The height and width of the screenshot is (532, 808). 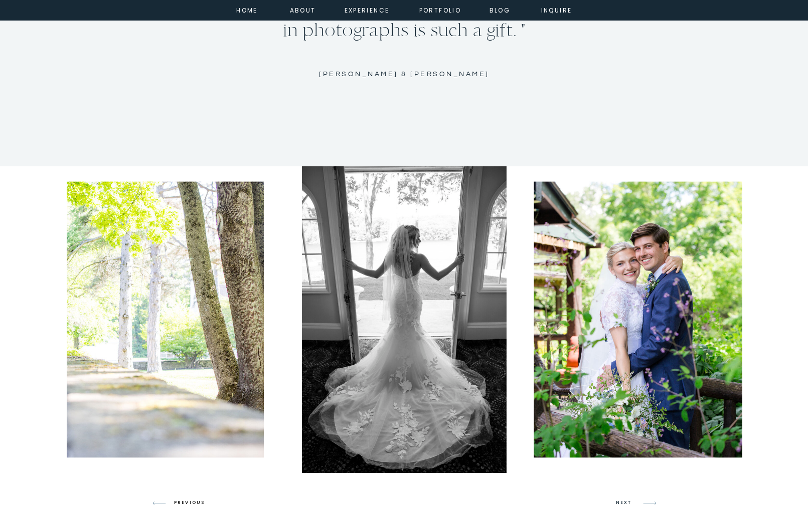 What do you see at coordinates (556, 9) in the screenshot?
I see `nav: inquire` at bounding box center [556, 9].